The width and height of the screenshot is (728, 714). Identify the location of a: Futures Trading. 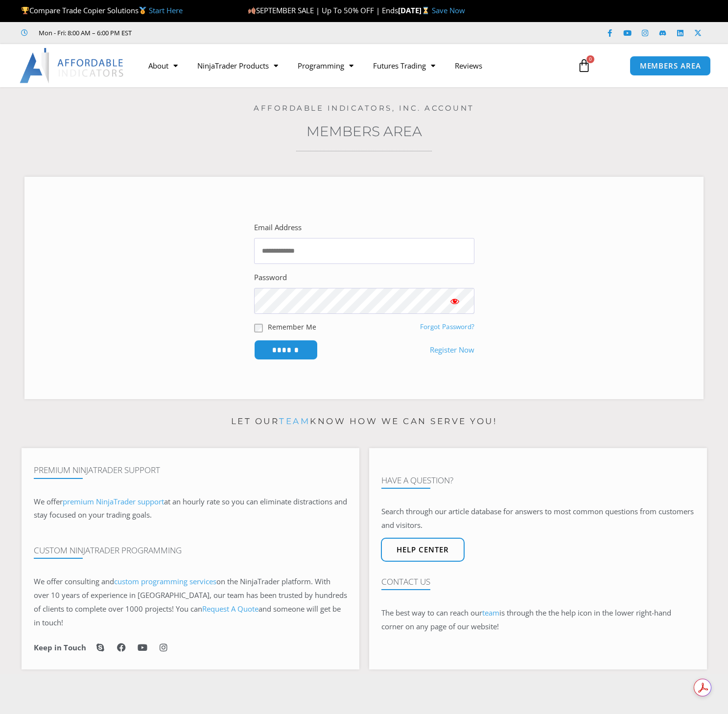
(404, 66).